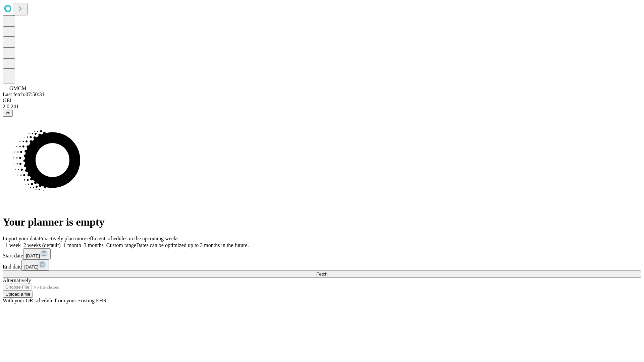  Describe the element at coordinates (55, 300) in the screenshot. I see `span: With your OR schedule from your existing EHR` at that location.